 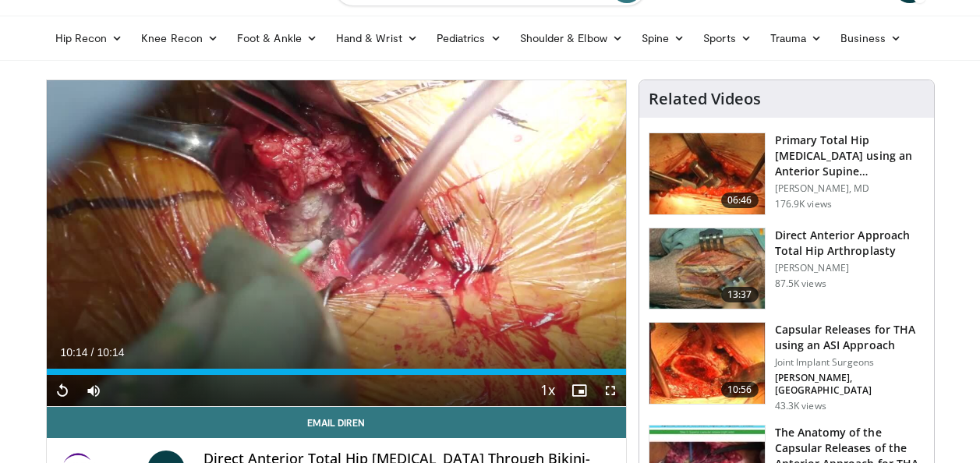 What do you see at coordinates (850, 243) in the screenshot?
I see `h3: Direct Anterior Approach Total Hip Arthroplasty` at bounding box center [850, 243].